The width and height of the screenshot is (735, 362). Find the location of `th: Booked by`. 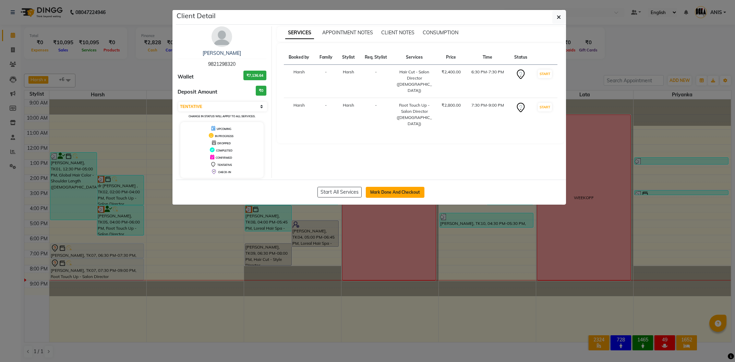

th: Booked by is located at coordinates (299, 57).